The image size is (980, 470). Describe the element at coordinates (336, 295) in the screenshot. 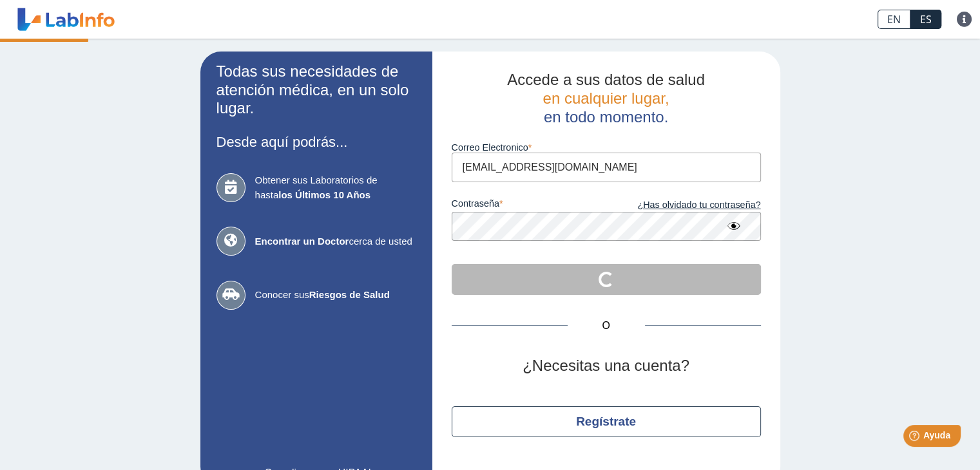

I see `span: Conocer sus` at that location.